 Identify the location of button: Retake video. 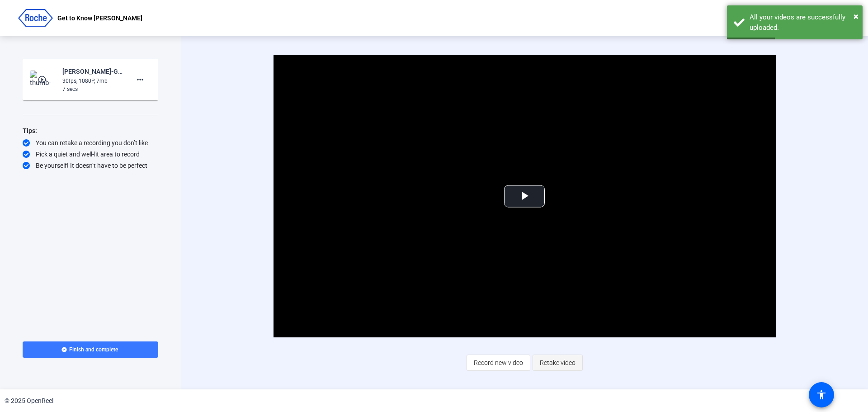
(558, 362).